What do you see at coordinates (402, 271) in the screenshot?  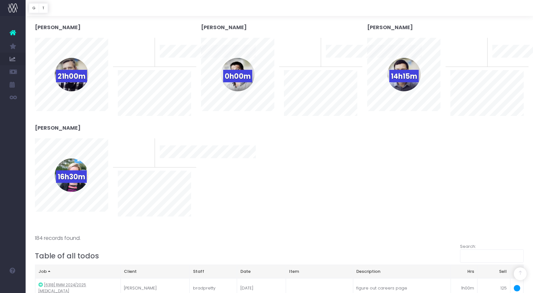 I see `th: Description` at bounding box center [402, 271].